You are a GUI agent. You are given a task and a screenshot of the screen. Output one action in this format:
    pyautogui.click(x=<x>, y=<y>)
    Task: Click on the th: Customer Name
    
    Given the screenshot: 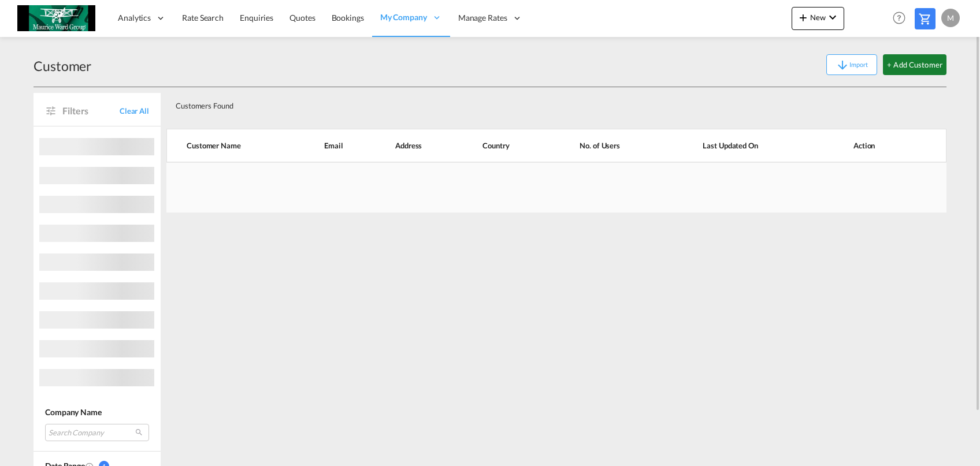 What is the action you would take?
    pyautogui.click(x=235, y=145)
    